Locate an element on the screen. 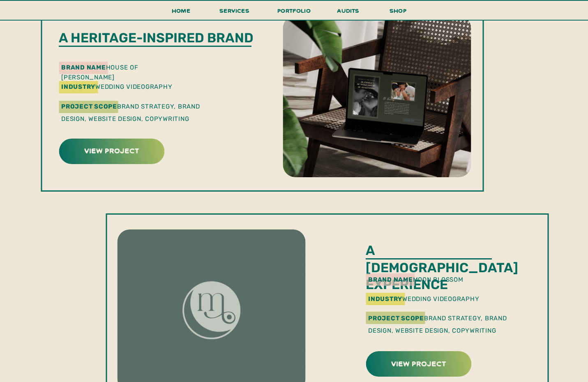  p: A heritage-inspired brand is located at coordinates (157, 38).